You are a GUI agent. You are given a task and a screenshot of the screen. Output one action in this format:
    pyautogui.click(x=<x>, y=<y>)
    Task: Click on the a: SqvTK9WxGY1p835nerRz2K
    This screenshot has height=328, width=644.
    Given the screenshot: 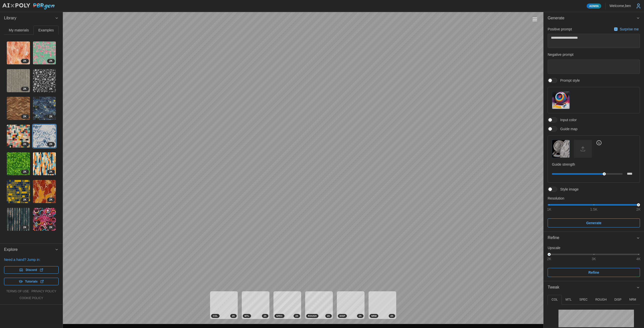 What is the action you would take?
    pyautogui.click(x=18, y=192)
    